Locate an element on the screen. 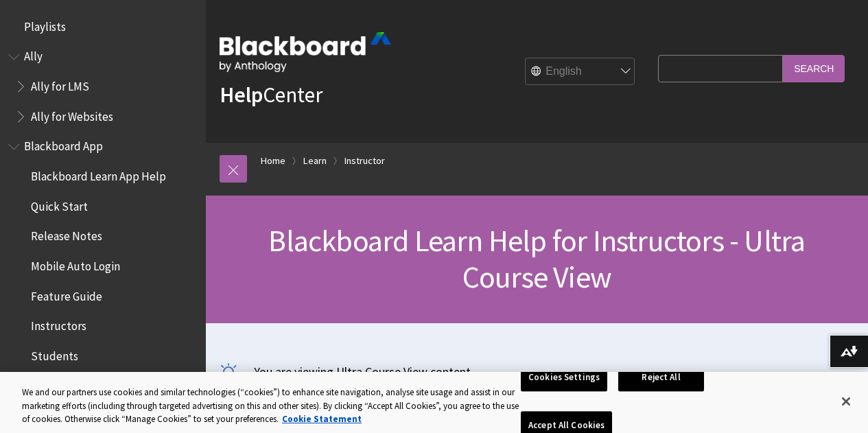 The height and width of the screenshot is (433, 868). span: Release Notes is located at coordinates (67, 234).